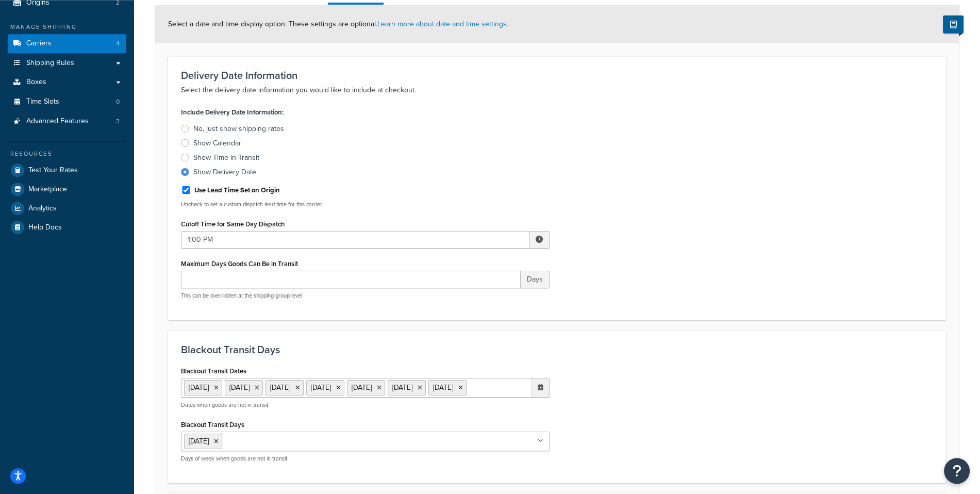 This screenshot has width=980, height=494. What do you see at coordinates (365, 296) in the screenshot?
I see `p: This can be overridden at the shipping group level` at bounding box center [365, 296].